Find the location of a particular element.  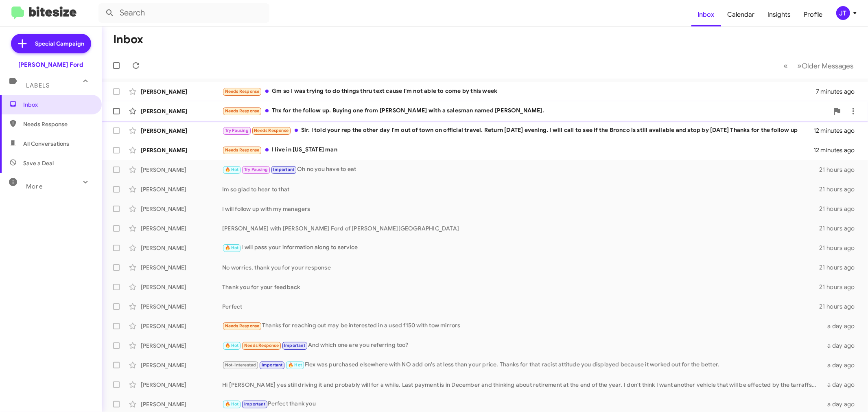

a: Insights is located at coordinates (780, 15).